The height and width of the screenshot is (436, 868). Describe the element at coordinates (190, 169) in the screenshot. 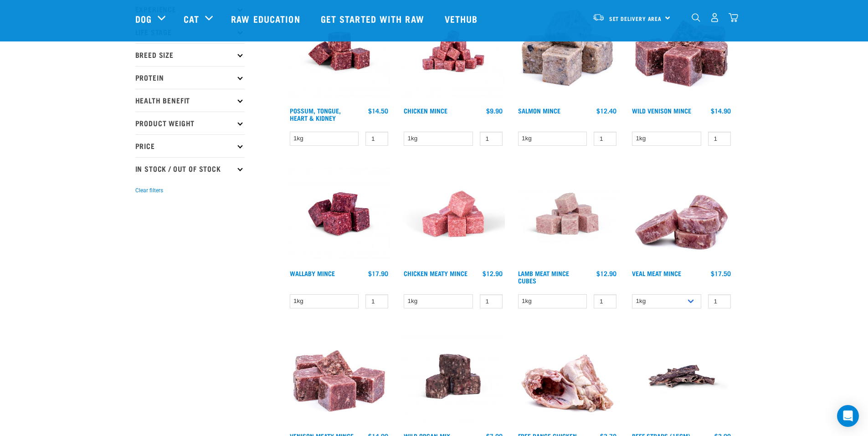

I see `p: In Stock / Out Of Stock` at that location.